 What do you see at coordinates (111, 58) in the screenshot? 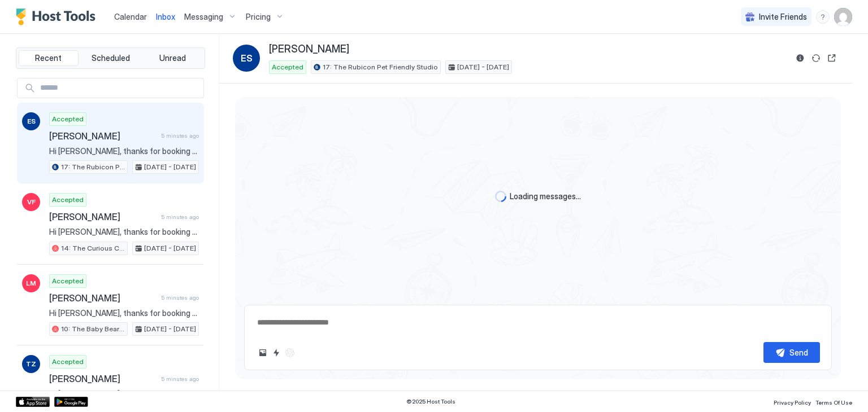
I see `button: Scheduled` at bounding box center [111, 58].